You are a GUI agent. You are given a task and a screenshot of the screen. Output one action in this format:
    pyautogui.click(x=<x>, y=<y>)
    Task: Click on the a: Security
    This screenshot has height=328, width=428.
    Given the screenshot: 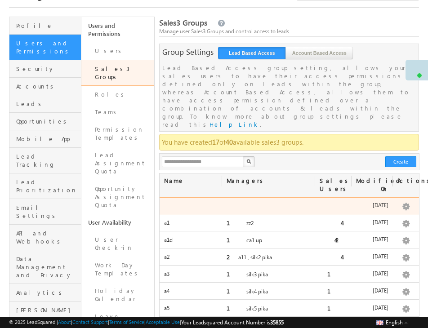 What is the action you would take?
    pyautogui.click(x=45, y=69)
    